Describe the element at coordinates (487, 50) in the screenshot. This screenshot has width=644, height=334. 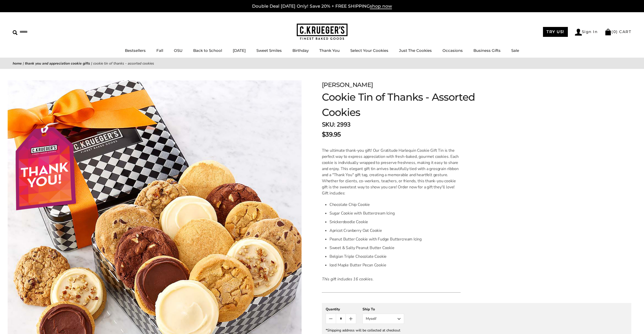
I see `a: Business Gifts` at that location.